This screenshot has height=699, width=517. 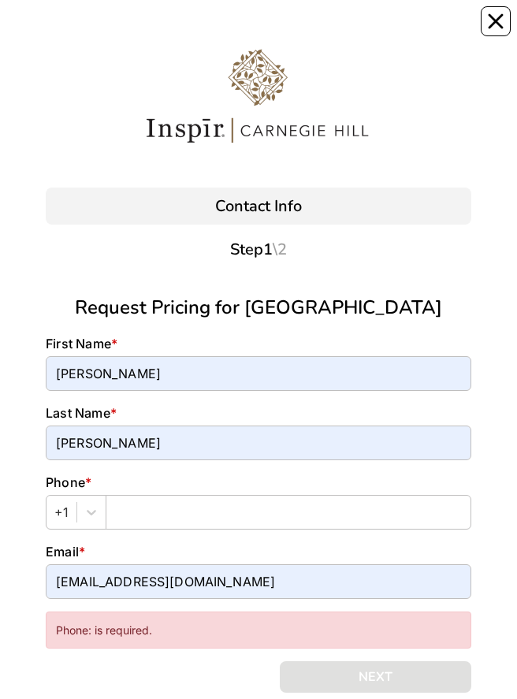 I want to click on span: \ 2, so click(x=280, y=249).